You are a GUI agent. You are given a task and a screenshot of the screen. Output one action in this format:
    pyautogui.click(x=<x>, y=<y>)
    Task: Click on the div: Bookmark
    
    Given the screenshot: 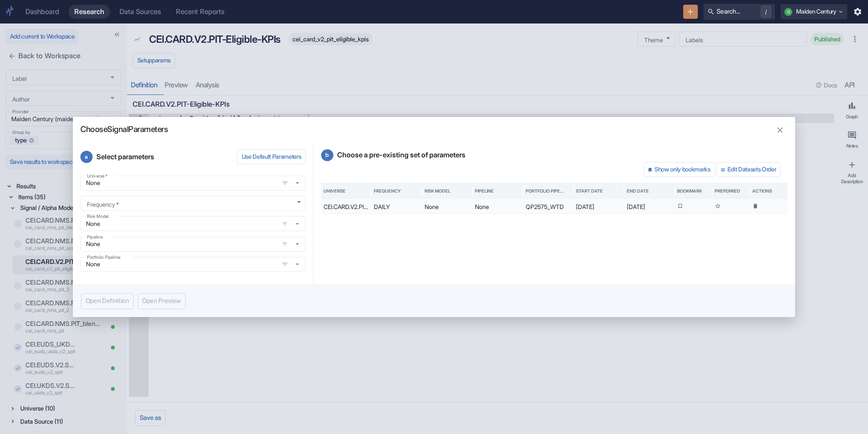 What is the action you would take?
    pyautogui.click(x=690, y=191)
    